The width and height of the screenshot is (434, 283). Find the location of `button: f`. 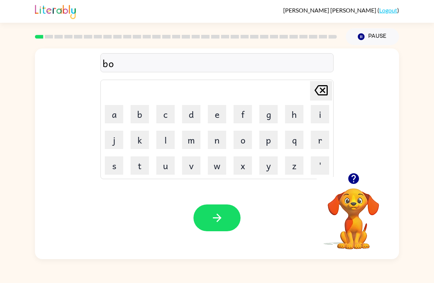

button: f is located at coordinates (243, 114).